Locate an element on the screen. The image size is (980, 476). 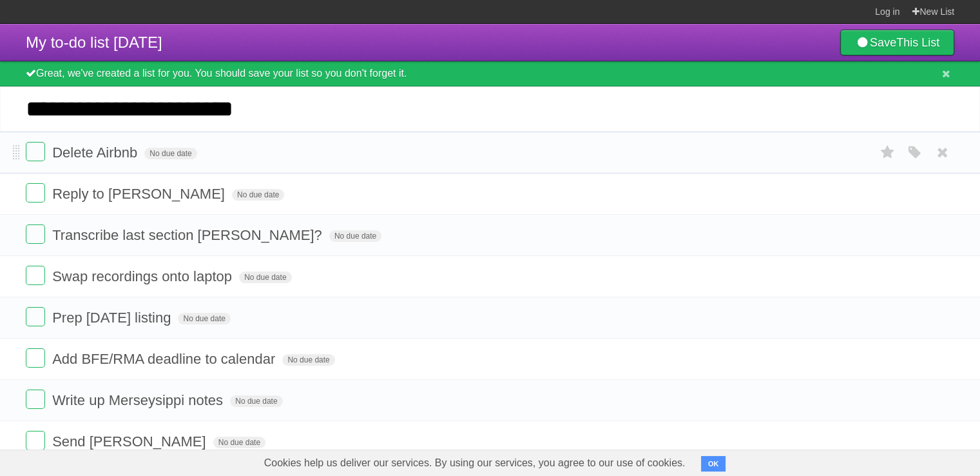
span: Add BFE/RMA deadline to calendar is located at coordinates (165, 359).